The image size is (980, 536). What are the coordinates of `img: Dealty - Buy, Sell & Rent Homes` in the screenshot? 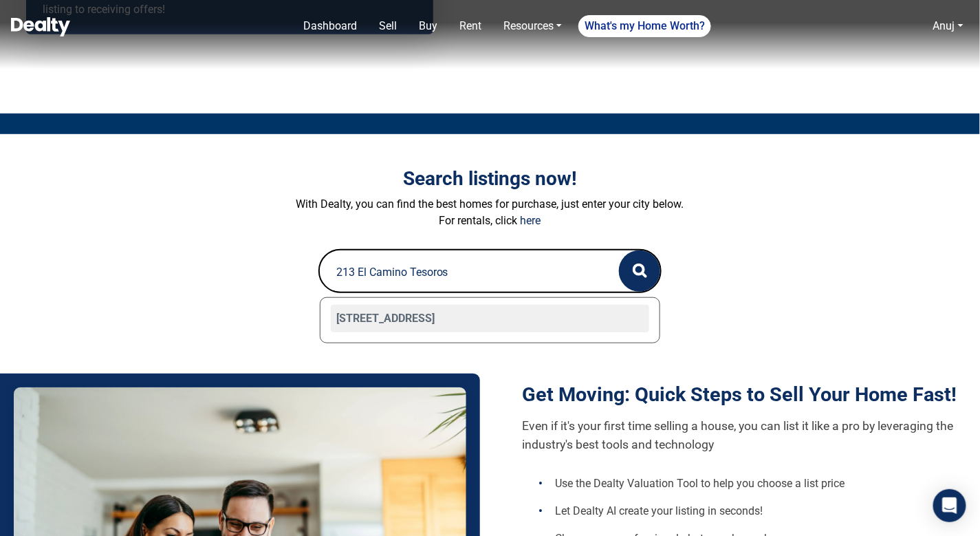 It's located at (41, 27).